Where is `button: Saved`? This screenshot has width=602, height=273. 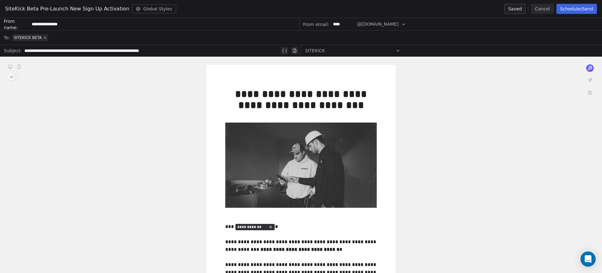
button: Saved is located at coordinates (515, 9).